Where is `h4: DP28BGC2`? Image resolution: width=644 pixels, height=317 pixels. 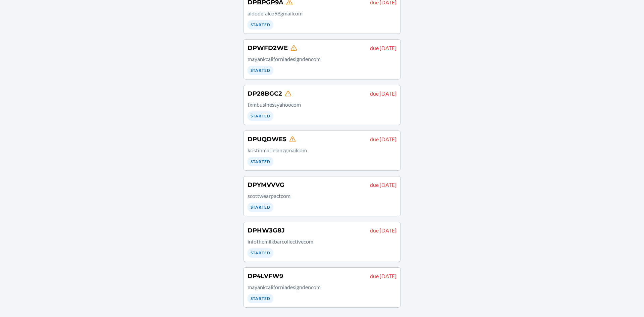
h4: DP28BGC2 is located at coordinates (265, 94).